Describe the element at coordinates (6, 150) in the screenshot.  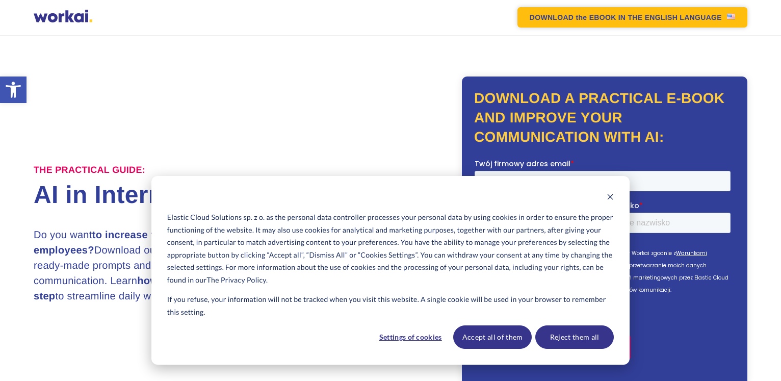
I see `input: wiadomości e-mail*` at that location.